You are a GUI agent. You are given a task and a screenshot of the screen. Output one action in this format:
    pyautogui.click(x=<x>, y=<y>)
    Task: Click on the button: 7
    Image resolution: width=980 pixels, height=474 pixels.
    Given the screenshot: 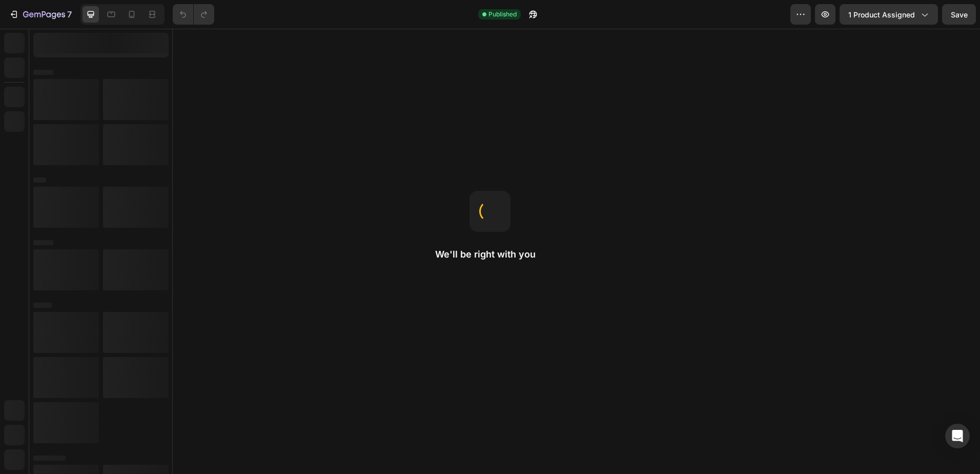 What is the action you would take?
    pyautogui.click(x=40, y=14)
    